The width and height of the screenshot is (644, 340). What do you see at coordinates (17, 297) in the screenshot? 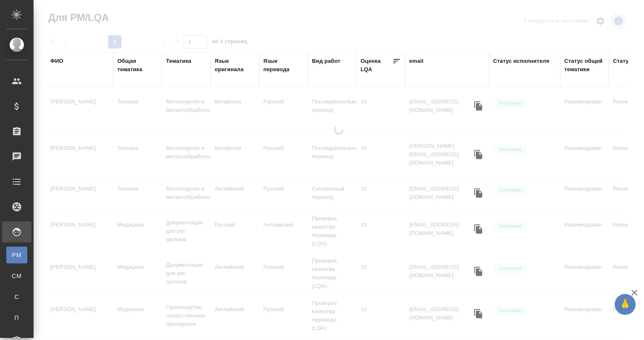
I see `span: С` at bounding box center [17, 297].